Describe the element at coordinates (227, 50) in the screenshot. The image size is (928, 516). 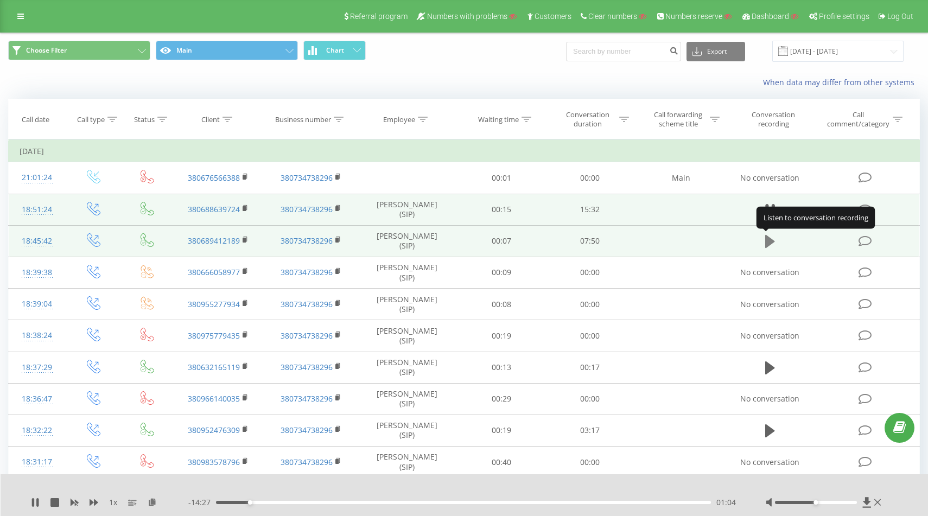
I see `button: Main` at that location.